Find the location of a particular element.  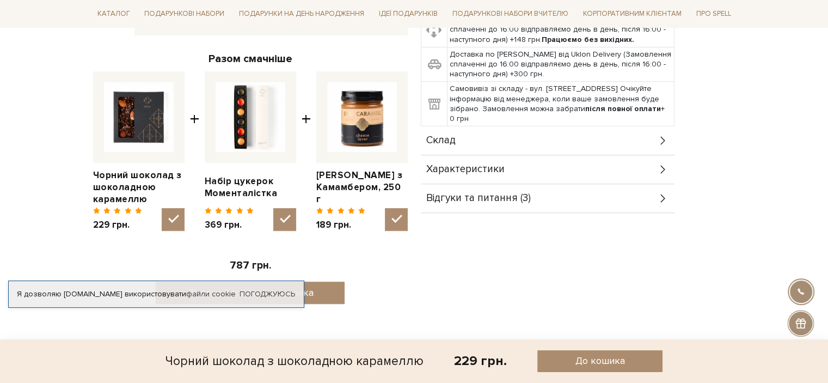

span: Склад is located at coordinates (441, 140).